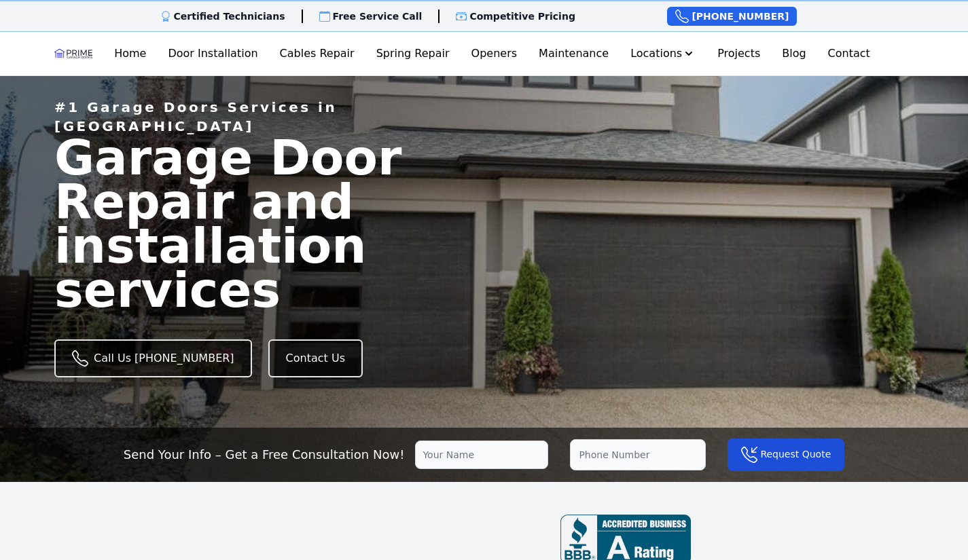 The image size is (968, 560). I want to click on a: Blog, so click(794, 53).